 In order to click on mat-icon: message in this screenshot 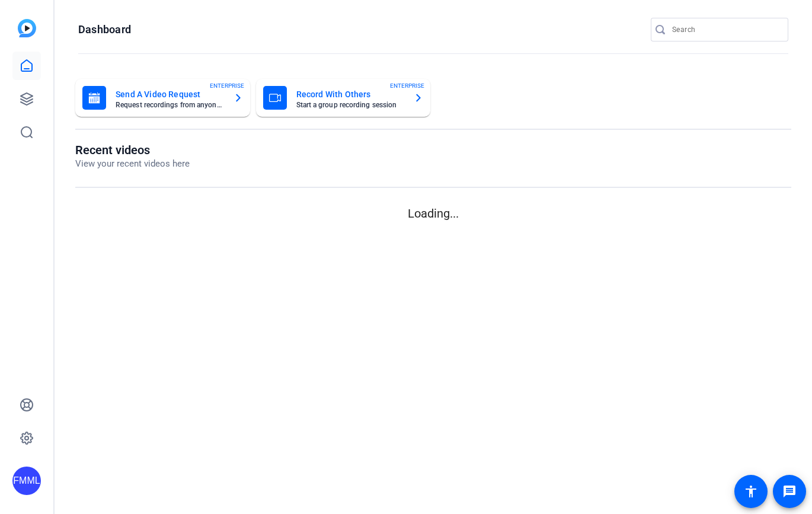, I will do `click(790, 491)`.